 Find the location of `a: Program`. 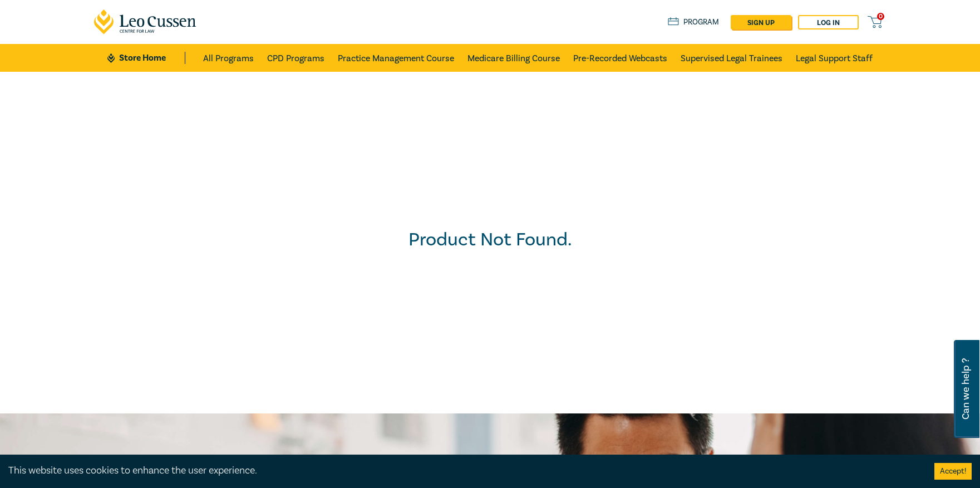

a: Program is located at coordinates (693, 22).